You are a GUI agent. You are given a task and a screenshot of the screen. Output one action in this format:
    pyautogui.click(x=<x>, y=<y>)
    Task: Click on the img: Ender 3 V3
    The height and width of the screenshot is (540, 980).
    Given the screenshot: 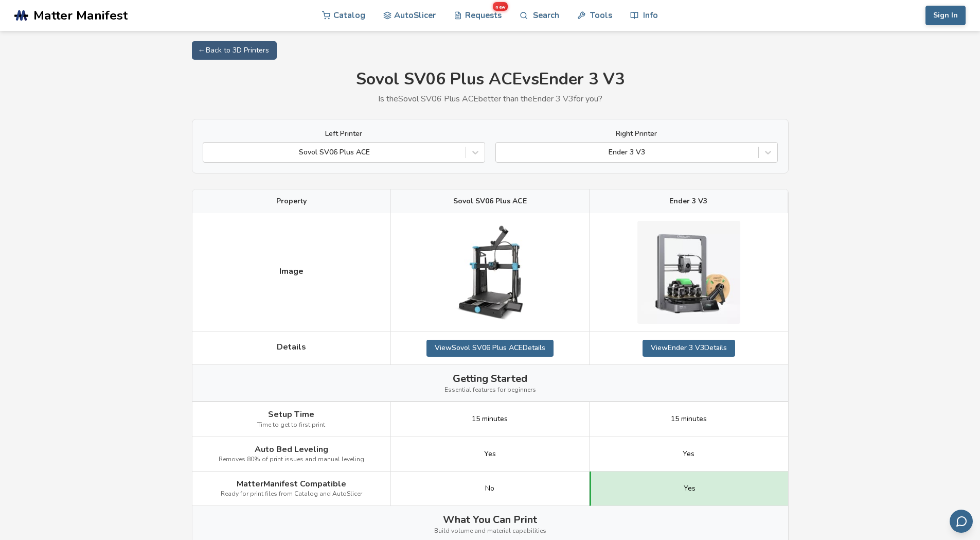 What is the action you would take?
    pyautogui.click(x=689, y=272)
    